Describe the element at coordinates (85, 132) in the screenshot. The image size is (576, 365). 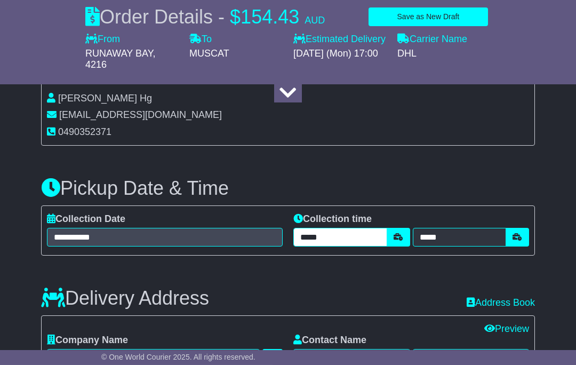
I see `span: 0490352371` at that location.